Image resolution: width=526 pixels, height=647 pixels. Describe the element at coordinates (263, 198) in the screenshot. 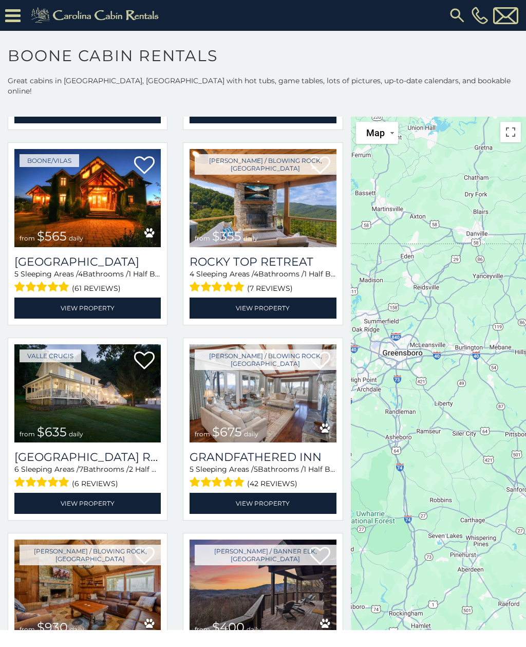

I see `img: Rocky Top Retreat` at that location.